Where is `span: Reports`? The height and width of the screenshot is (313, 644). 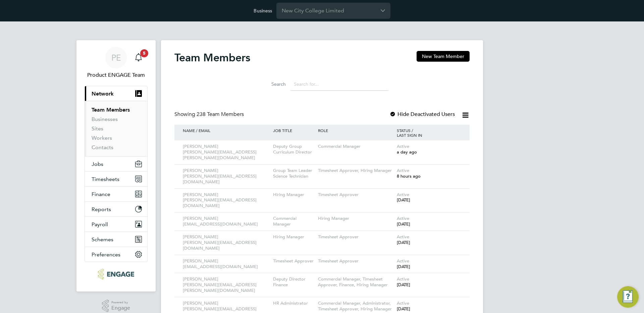 span: Reports is located at coordinates (101, 209).